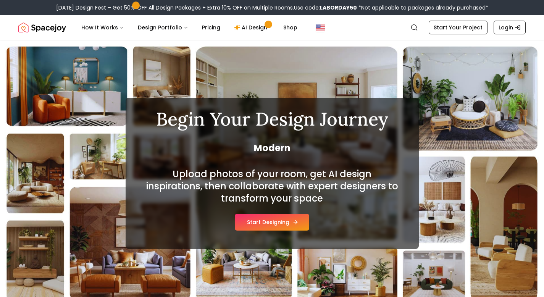 Image resolution: width=544 pixels, height=297 pixels. I want to click on a: Pricing, so click(211, 27).